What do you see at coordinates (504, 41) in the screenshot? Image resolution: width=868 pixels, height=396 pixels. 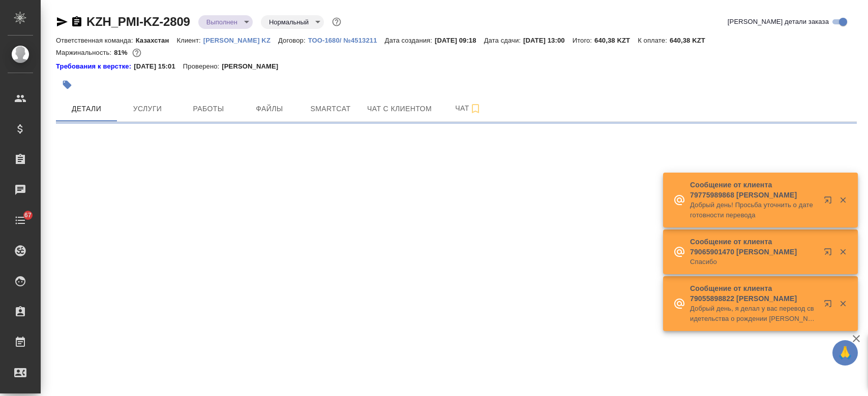 I see `p: Дата сдачи:` at bounding box center [504, 41].